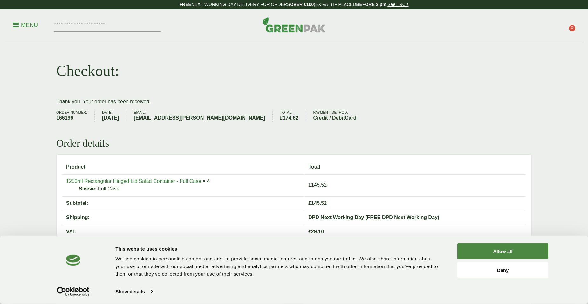 This screenshot has width=588, height=304. I want to click on strong: × 4, so click(206, 181).